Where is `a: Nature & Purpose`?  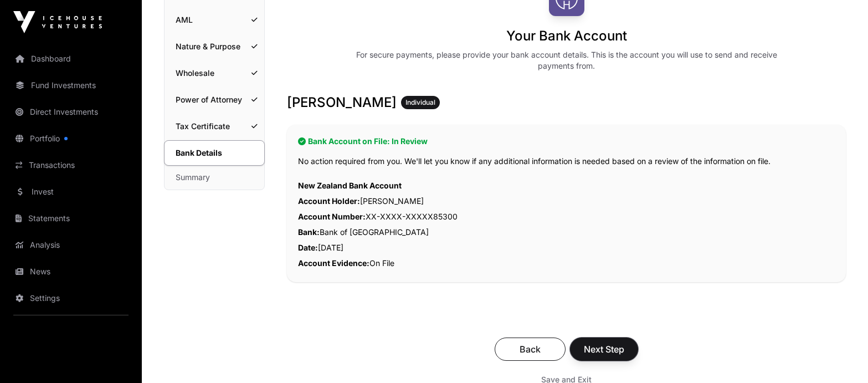 a: Nature & Purpose is located at coordinates (214, 47).